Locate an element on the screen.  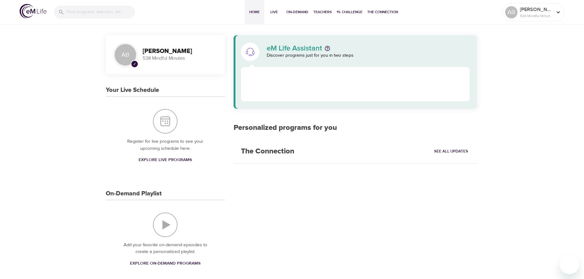
p: Discover programs just for you in two steps is located at coordinates (368, 55).